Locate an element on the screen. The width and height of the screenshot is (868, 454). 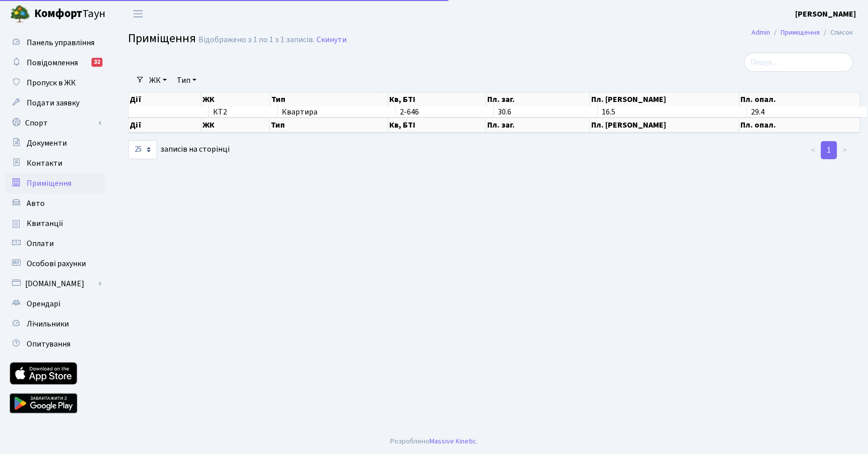
span: Повідомлення is located at coordinates (52, 63).